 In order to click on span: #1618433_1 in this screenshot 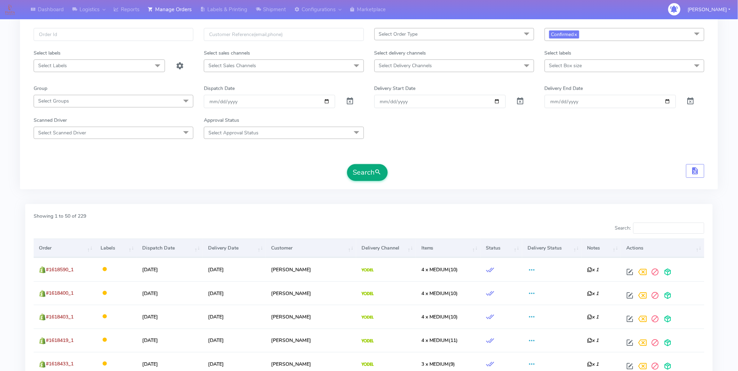, I will do `click(60, 364)`.